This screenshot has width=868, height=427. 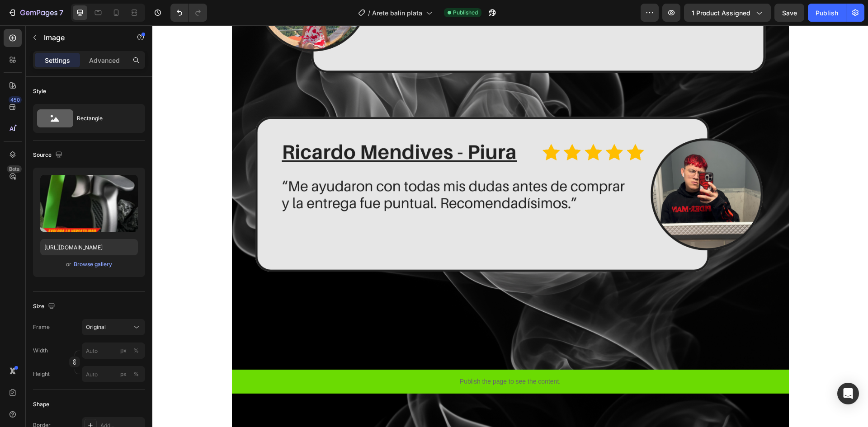 What do you see at coordinates (82, 38) in the screenshot?
I see `p: Image` at bounding box center [82, 38].